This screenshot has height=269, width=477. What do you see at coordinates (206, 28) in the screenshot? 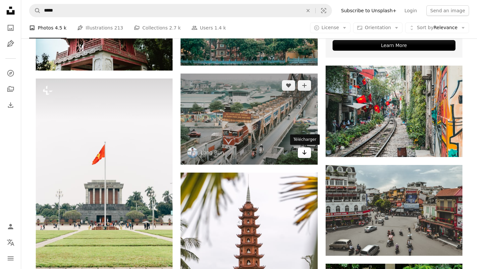
I see `font: Users` at bounding box center [206, 28].